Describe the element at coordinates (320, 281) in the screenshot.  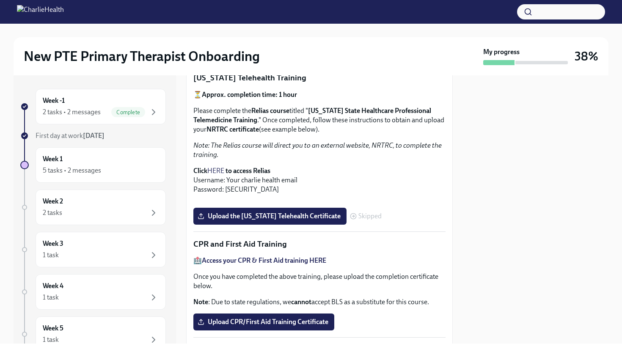
I see `p: Once you have completed the above training, please upload the completion certificate below.` at that location.